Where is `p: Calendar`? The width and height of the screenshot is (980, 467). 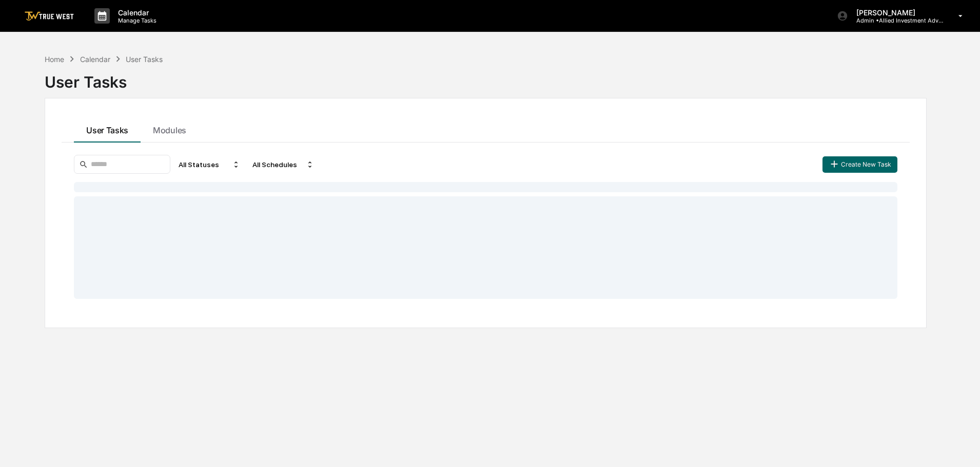 p: Calendar is located at coordinates (135, 12).